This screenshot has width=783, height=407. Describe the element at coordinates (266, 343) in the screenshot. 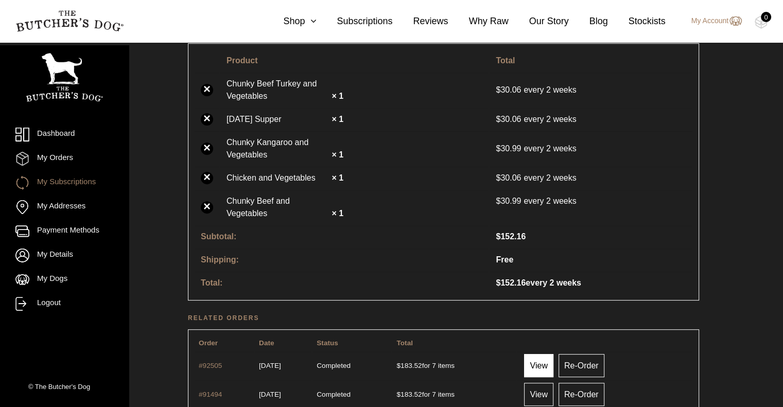

I see `span: Date` at that location.